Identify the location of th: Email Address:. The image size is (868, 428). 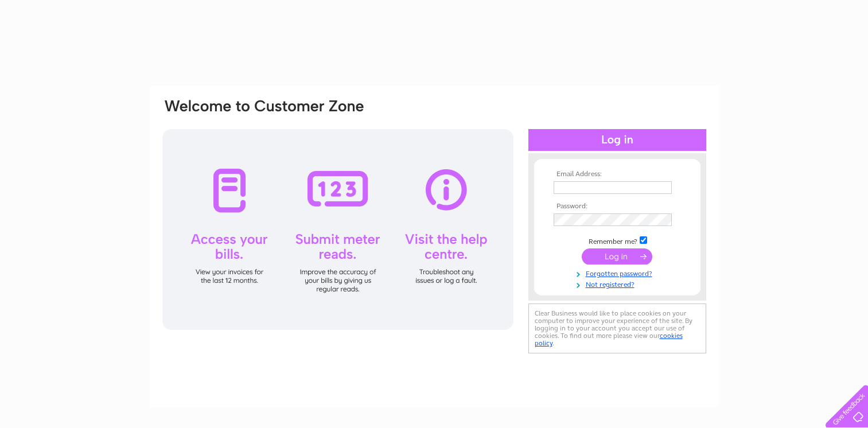
(617, 174).